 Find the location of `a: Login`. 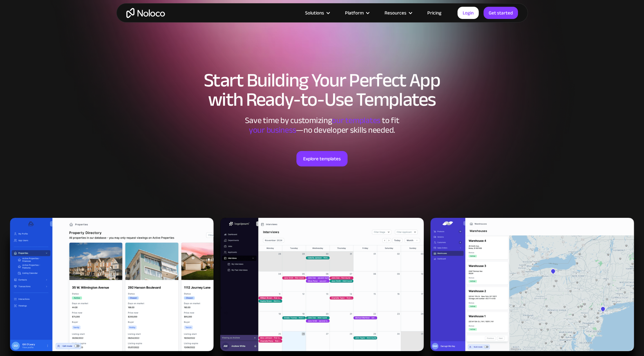

a: Login is located at coordinates (468, 13).